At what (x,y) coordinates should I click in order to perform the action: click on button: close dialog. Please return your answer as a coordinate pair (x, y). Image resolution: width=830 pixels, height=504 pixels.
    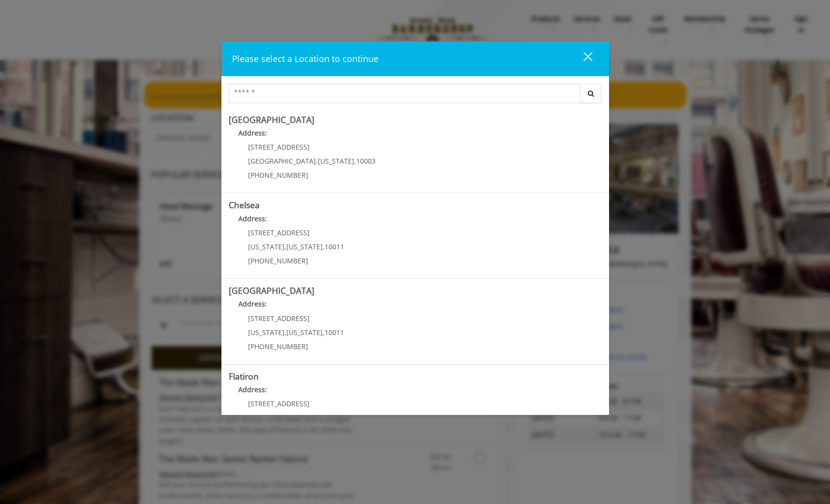
    Looking at the image, I should click on (582, 59).